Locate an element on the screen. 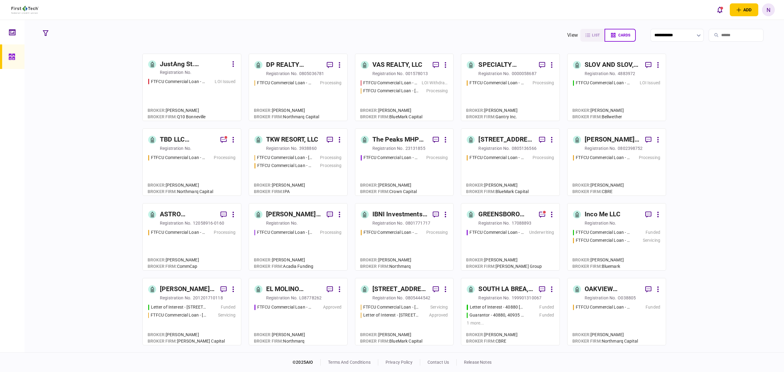  div: 0805036781 is located at coordinates (311, 73).